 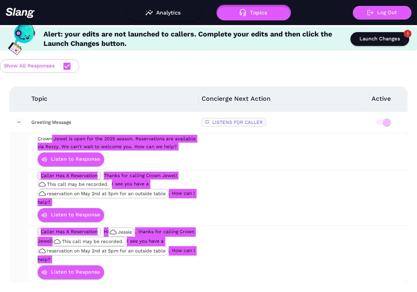 What do you see at coordinates (164, 13) in the screenshot?
I see `button: Analytics` at bounding box center [164, 13].